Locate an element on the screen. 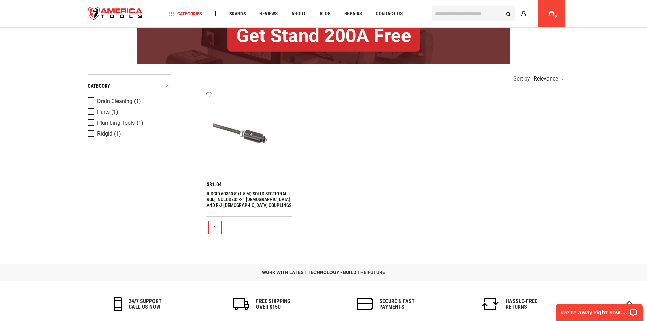  a: Blog is located at coordinates (325, 14).